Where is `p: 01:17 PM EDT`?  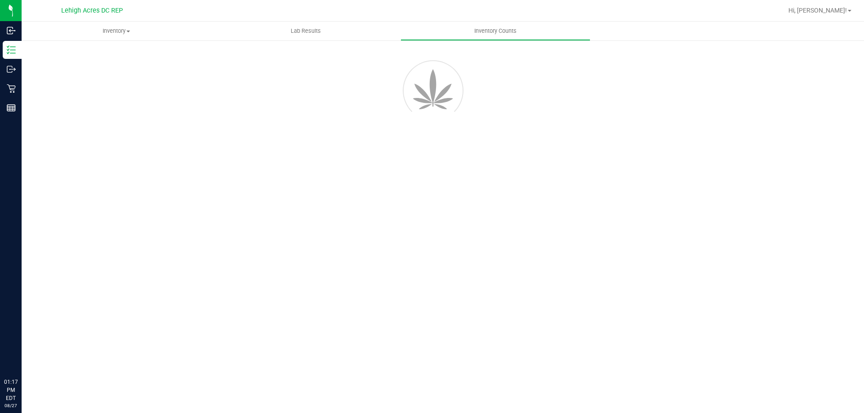 p: 01:17 PM EDT is located at coordinates (11, 390).